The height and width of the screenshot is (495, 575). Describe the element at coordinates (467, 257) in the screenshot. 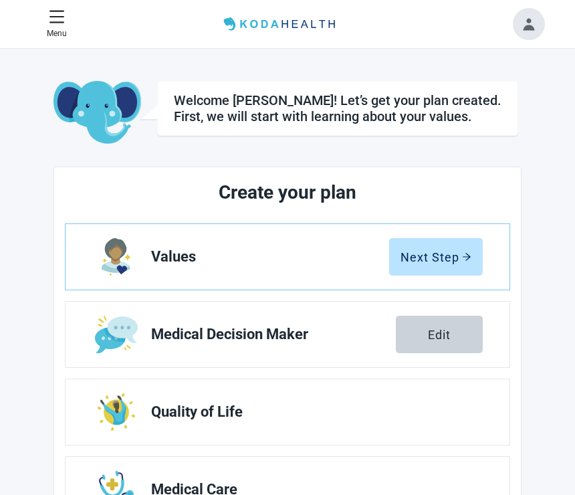

I see `span: arrow-right` at that location.